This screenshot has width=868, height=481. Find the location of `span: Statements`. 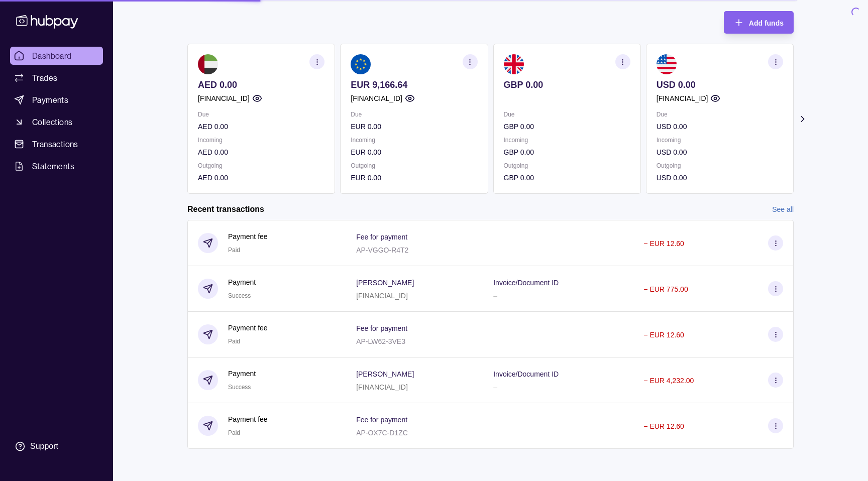

span: Statements is located at coordinates (53, 166).